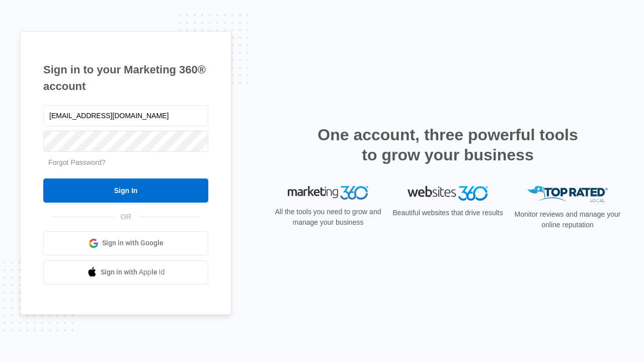 The width and height of the screenshot is (644, 362). I want to click on p: All the tools you need to grow and manage your business, so click(328, 217).